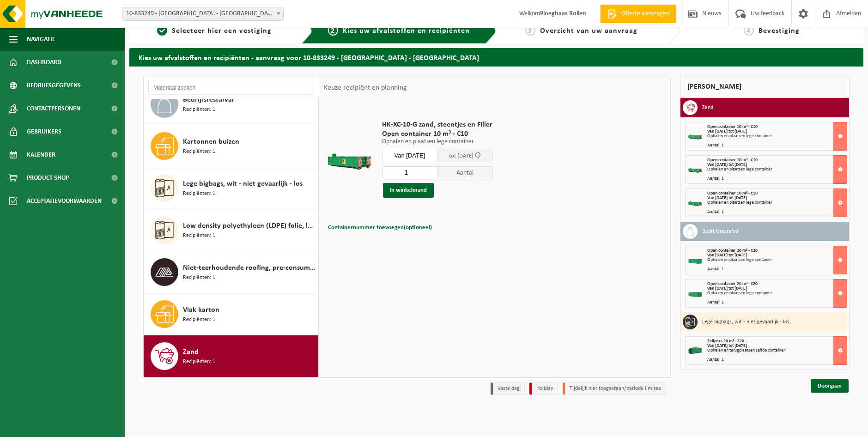 The image size is (868, 437). What do you see at coordinates (563, 14) in the screenshot?
I see `strong: Ploegbaas Rollen` at bounding box center [563, 14].